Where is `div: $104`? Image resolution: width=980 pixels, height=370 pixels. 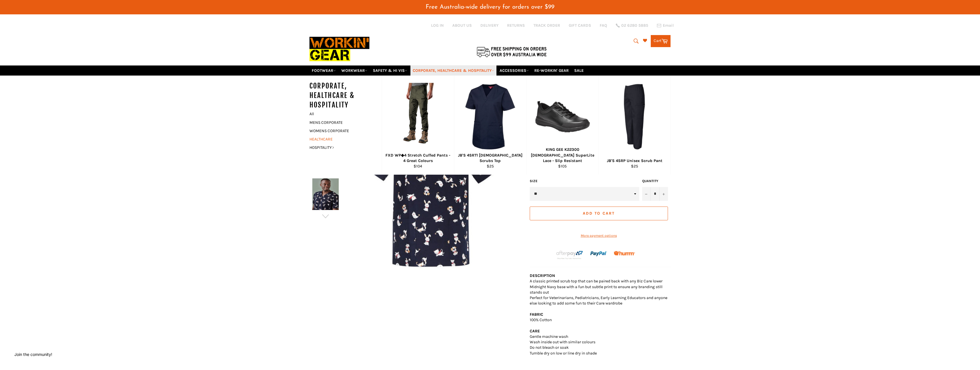 div: $104 is located at coordinates (418, 166).